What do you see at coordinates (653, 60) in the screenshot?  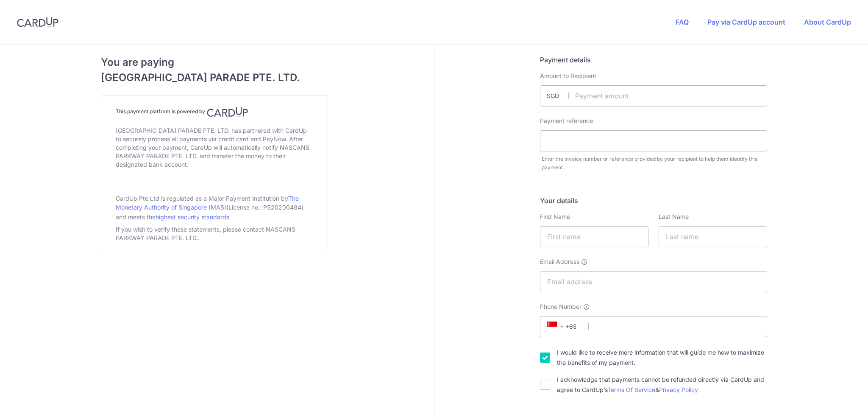 I see `h5: Payment details` at bounding box center [653, 60].